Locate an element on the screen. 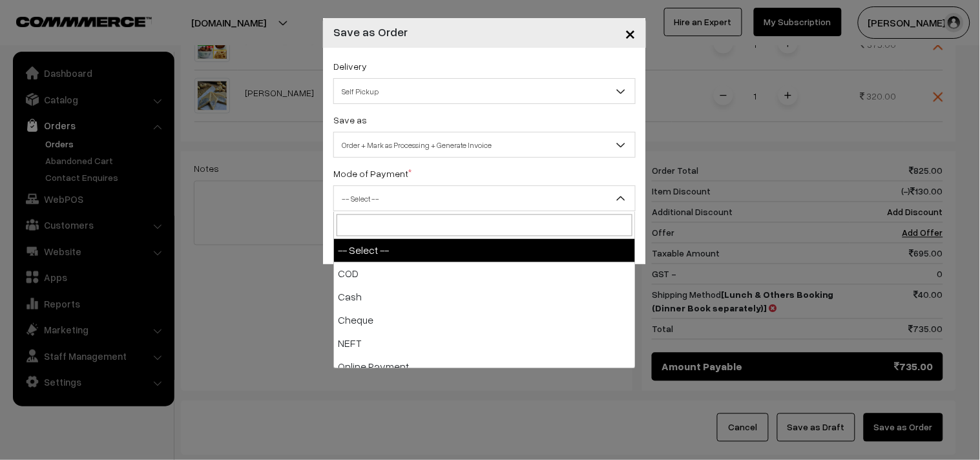 Image resolution: width=980 pixels, height=460 pixels. label: Mode of Payment is located at coordinates (372, 173).